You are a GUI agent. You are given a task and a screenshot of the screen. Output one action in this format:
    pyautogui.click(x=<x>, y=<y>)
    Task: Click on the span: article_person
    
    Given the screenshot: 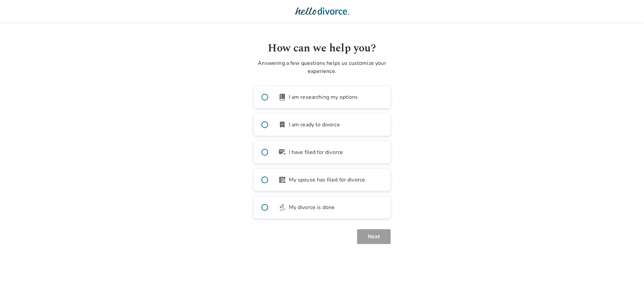 What is the action you would take?
    pyautogui.click(x=282, y=180)
    